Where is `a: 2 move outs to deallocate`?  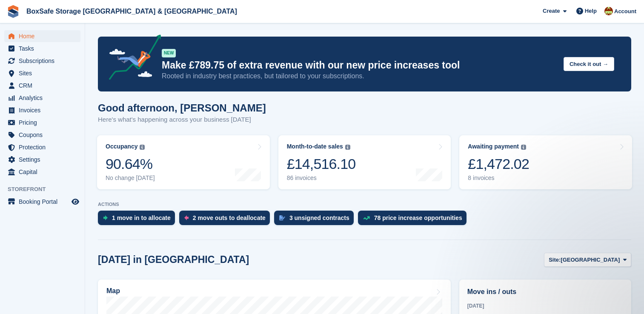
a: 2 move outs to deallocate is located at coordinates (226, 220).